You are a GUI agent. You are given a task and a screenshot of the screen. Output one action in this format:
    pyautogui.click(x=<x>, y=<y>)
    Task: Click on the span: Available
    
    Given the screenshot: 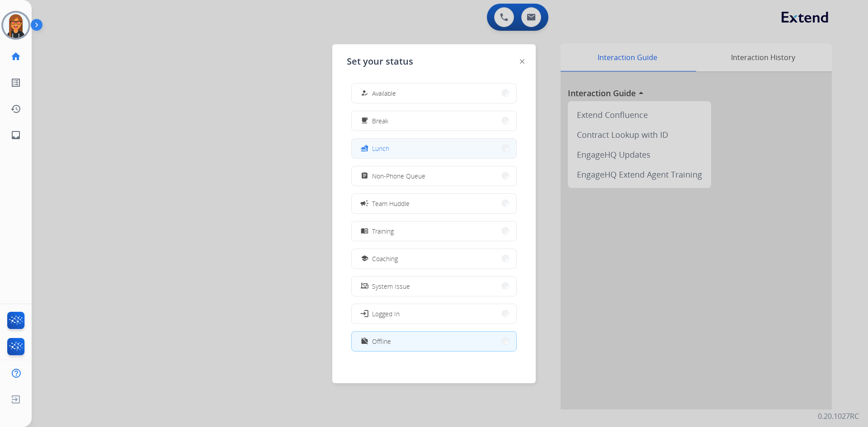 What is the action you would take?
    pyautogui.click(x=384, y=93)
    